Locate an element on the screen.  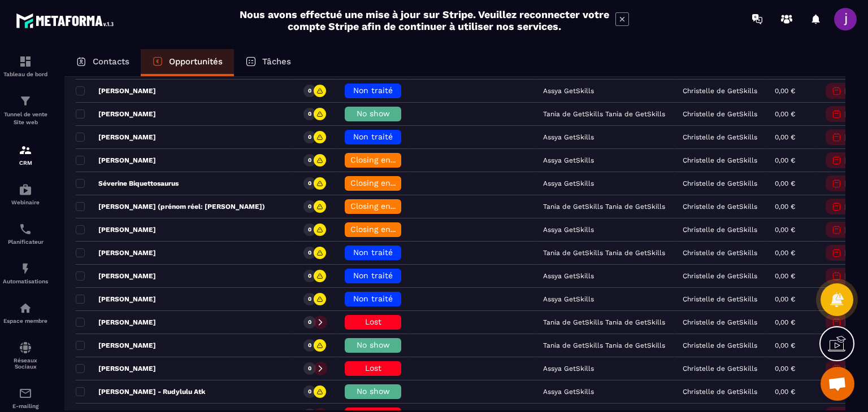
img: social-network is located at coordinates (26, 348).